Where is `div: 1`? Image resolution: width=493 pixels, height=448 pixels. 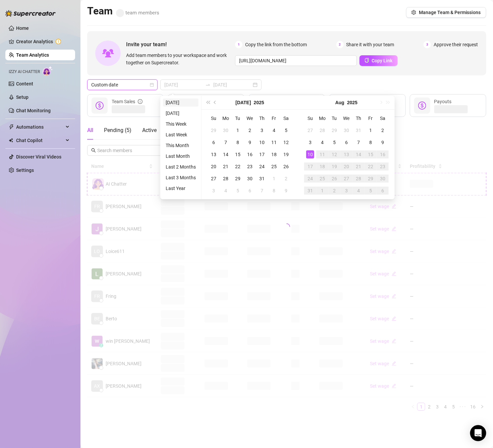 div: 1 is located at coordinates (323, 190).